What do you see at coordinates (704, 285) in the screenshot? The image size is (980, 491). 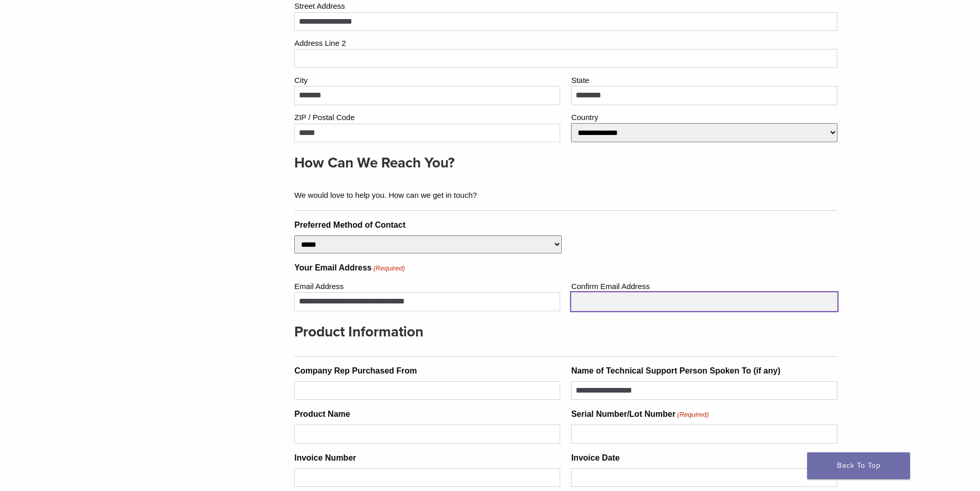 I see `label: Confirm Email Address` at bounding box center [704, 285].